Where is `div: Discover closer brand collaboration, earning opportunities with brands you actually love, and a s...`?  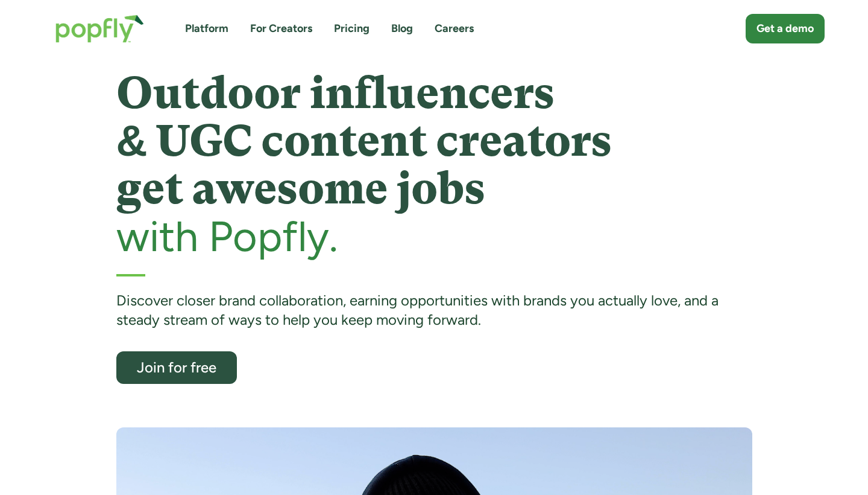 div: Discover closer brand collaboration, earning opportunities with brands you actually love, and a s... is located at coordinates (434, 310).